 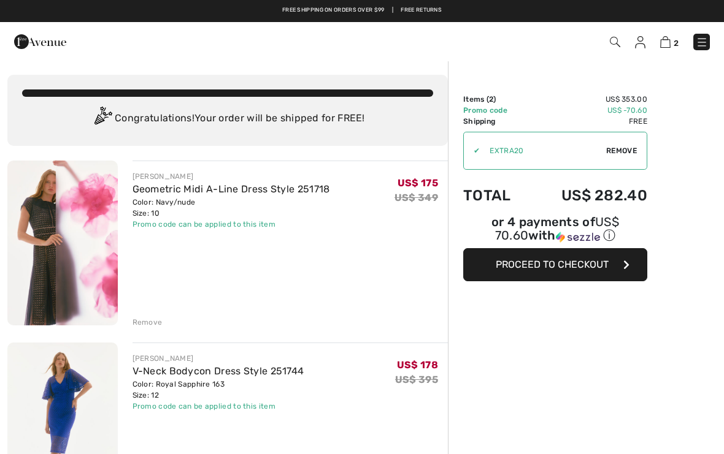 What do you see at coordinates (421, 10) in the screenshot?
I see `a: Free Returns` at bounding box center [421, 10].